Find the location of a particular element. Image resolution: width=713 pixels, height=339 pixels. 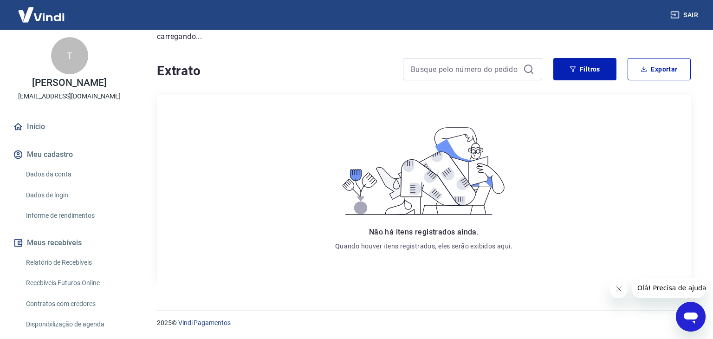

button: Meus recebíveis is located at coordinates (69, 243).